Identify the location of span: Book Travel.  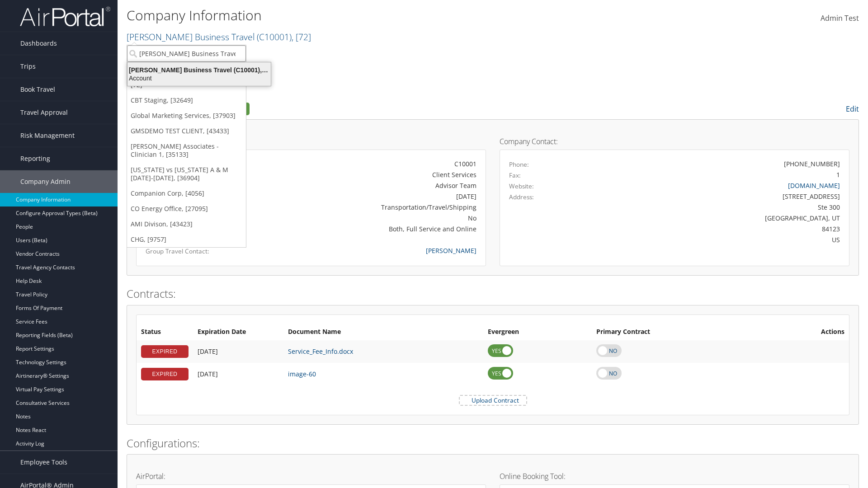
(38, 89).